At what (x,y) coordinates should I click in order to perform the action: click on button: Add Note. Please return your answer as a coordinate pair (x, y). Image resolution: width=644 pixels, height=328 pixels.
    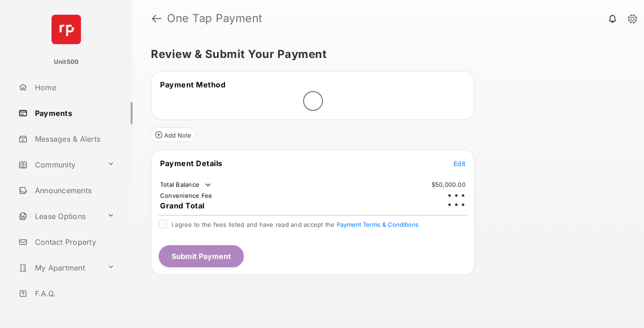
    Looking at the image, I should click on (173, 135).